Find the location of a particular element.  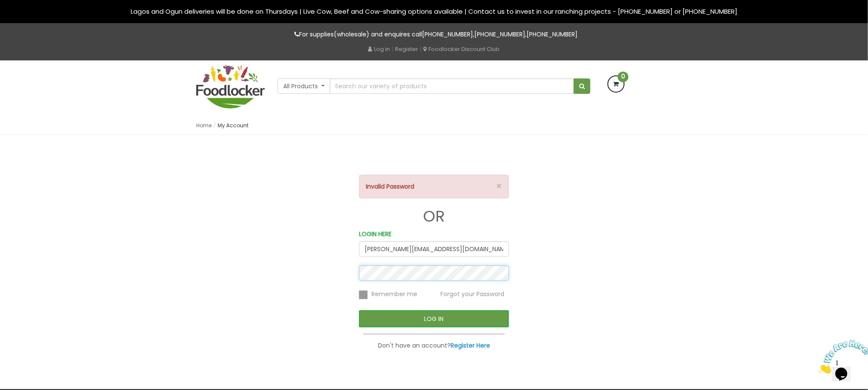

button: LOG IN is located at coordinates (434, 319).